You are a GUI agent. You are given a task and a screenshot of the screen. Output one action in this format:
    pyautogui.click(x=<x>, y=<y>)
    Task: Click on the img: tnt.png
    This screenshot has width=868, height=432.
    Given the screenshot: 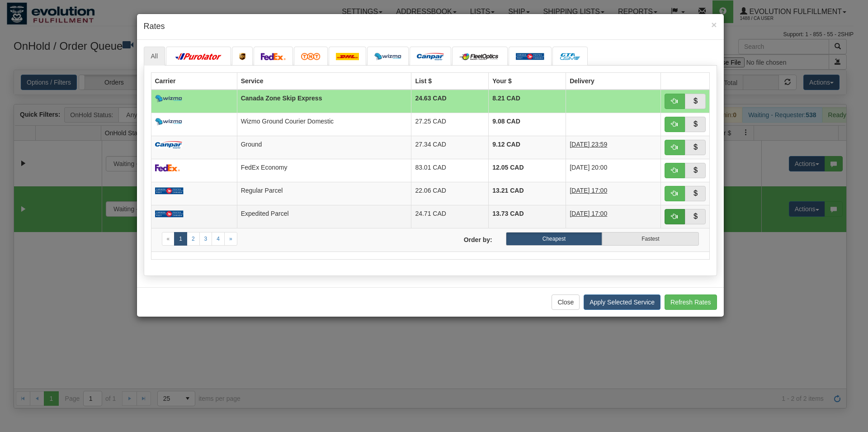 What is the action you would take?
    pyautogui.click(x=310, y=57)
    